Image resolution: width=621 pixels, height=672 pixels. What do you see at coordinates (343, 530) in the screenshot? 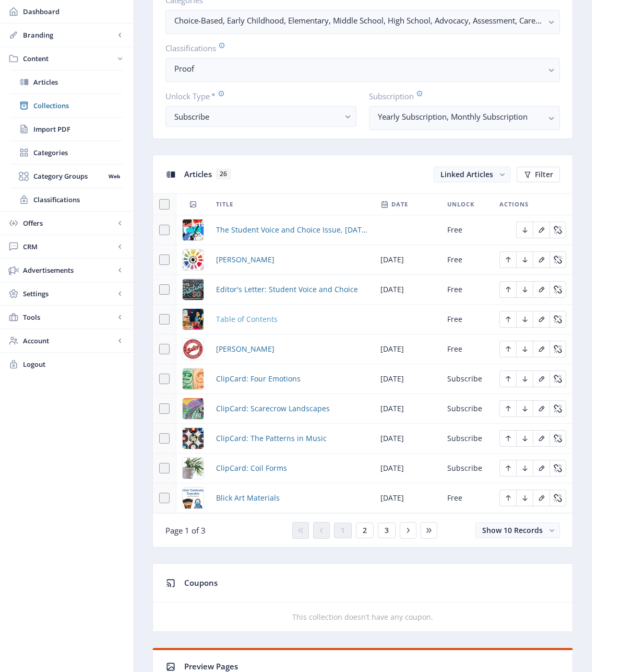
I see `button: 1` at bounding box center [343, 530].